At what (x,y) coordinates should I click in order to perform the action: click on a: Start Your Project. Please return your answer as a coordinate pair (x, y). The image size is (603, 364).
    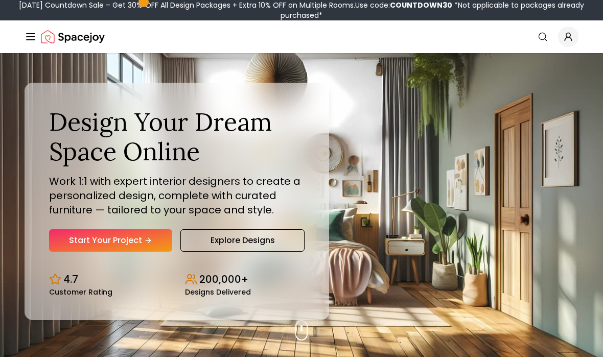
    Looking at the image, I should click on (111, 240).